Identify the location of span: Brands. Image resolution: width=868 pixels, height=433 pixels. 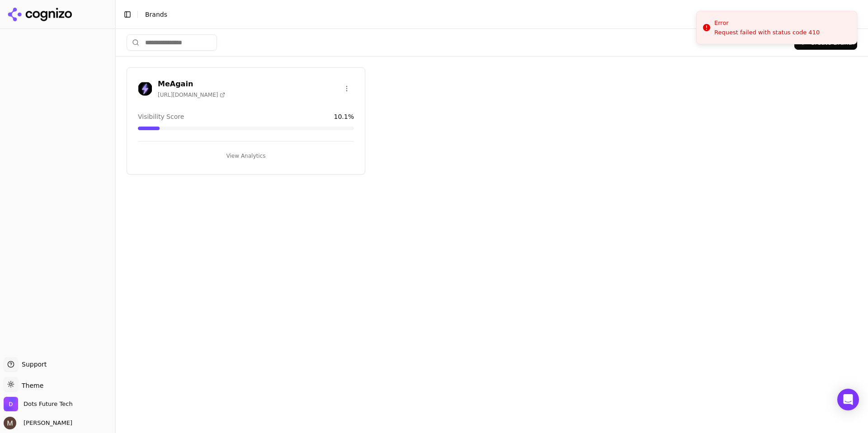
(156, 15).